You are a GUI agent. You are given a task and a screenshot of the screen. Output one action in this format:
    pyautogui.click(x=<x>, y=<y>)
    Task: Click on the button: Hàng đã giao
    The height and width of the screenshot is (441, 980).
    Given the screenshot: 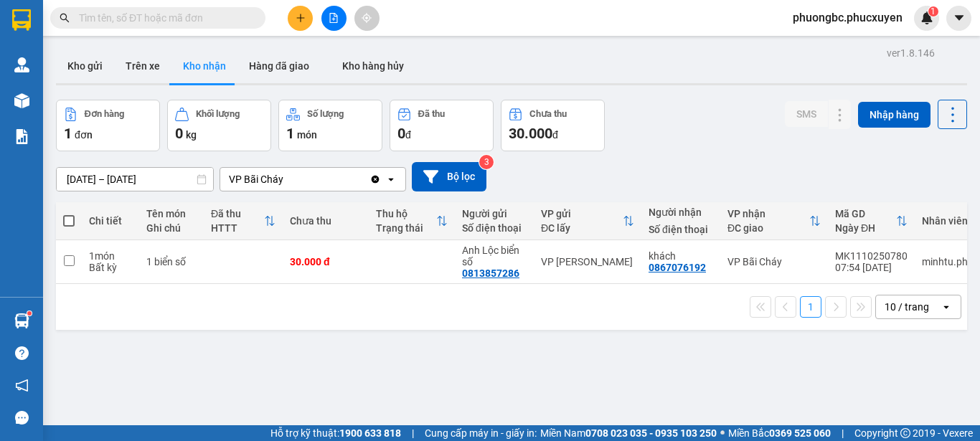 What is the action you would take?
    pyautogui.click(x=279, y=66)
    